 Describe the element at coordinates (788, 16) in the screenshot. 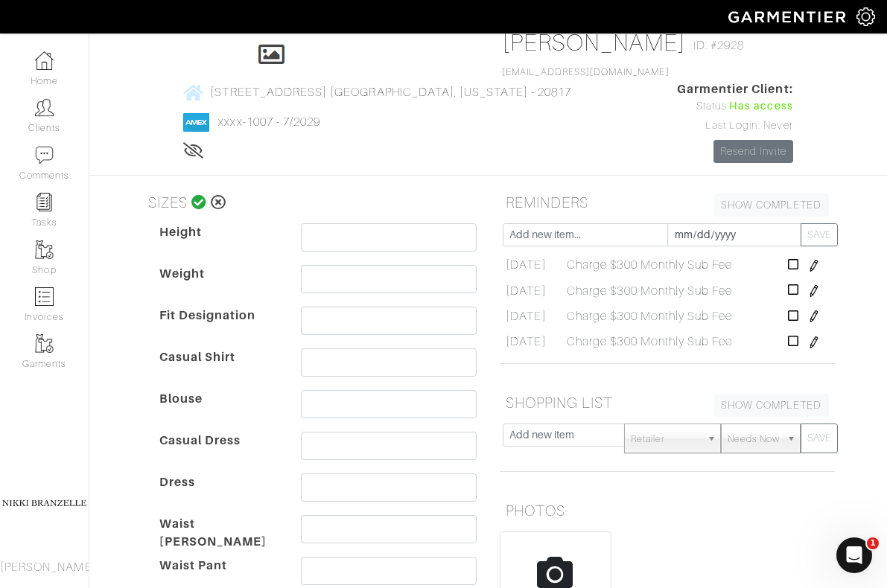

I see `img: garmentier-logo-header-white-b43fb05a5012e4ada735d5af1a66efaba907eab6374d6393d1fbf88cb4ef424d.png` at that location.